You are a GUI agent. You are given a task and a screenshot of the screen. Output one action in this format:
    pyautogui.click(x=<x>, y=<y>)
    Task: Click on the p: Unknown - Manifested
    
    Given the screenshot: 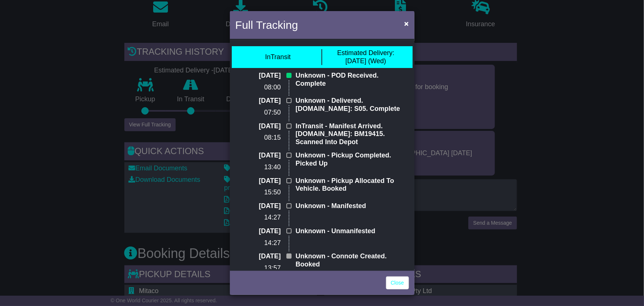 What is the action you would take?
    pyautogui.click(x=352, y=206)
    